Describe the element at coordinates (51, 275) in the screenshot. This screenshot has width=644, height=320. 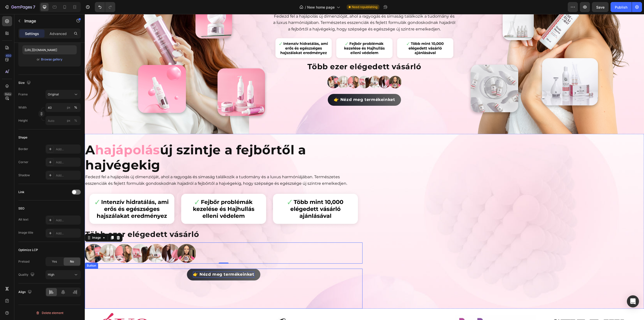
I see `span: High` at that location.